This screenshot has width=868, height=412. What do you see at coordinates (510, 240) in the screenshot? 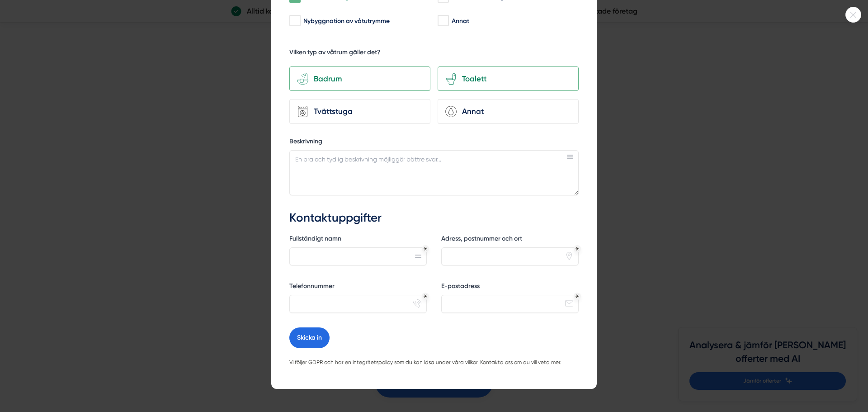
I see `label: Adress, postnummer och ort` at bounding box center [510, 240].